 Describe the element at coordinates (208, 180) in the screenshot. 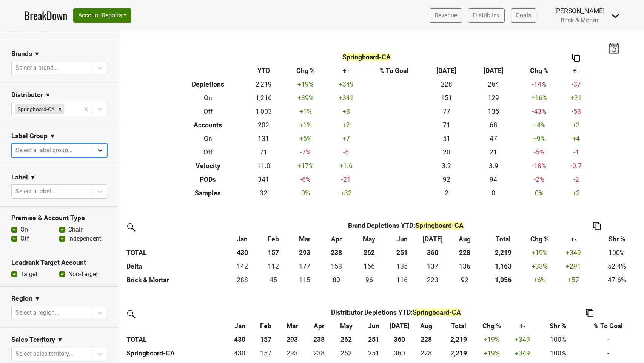

I see `th: PODs` at that location.